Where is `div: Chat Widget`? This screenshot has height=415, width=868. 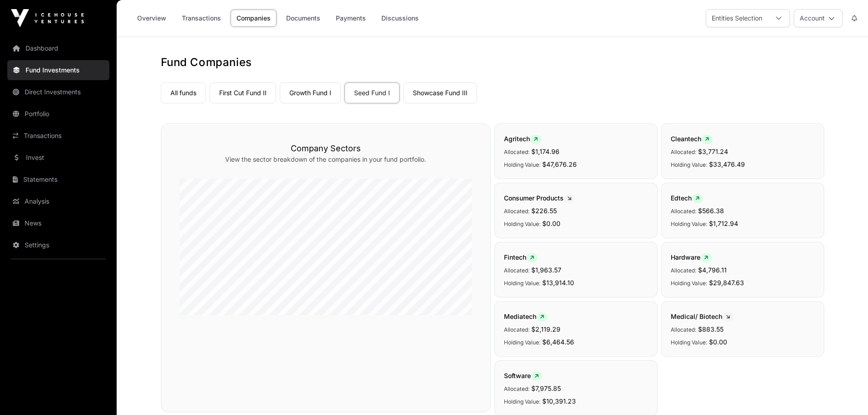
div: Chat Widget is located at coordinates (845, 393).